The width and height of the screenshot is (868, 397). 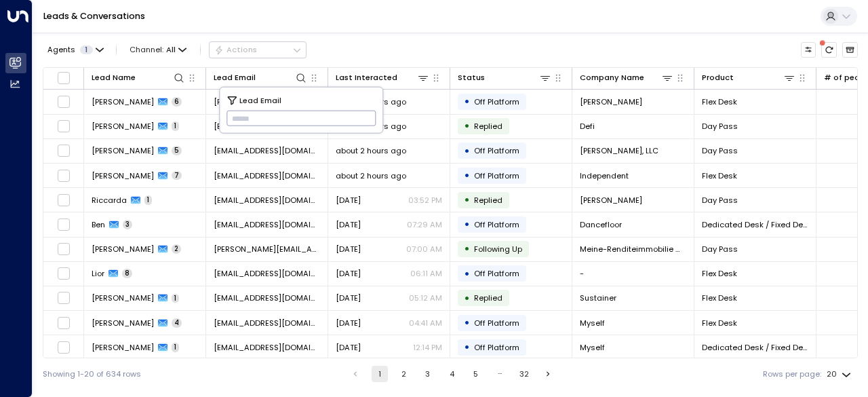 What do you see at coordinates (451, 374) in the screenshot?
I see `nav: pagination navigation` at bounding box center [451, 374].